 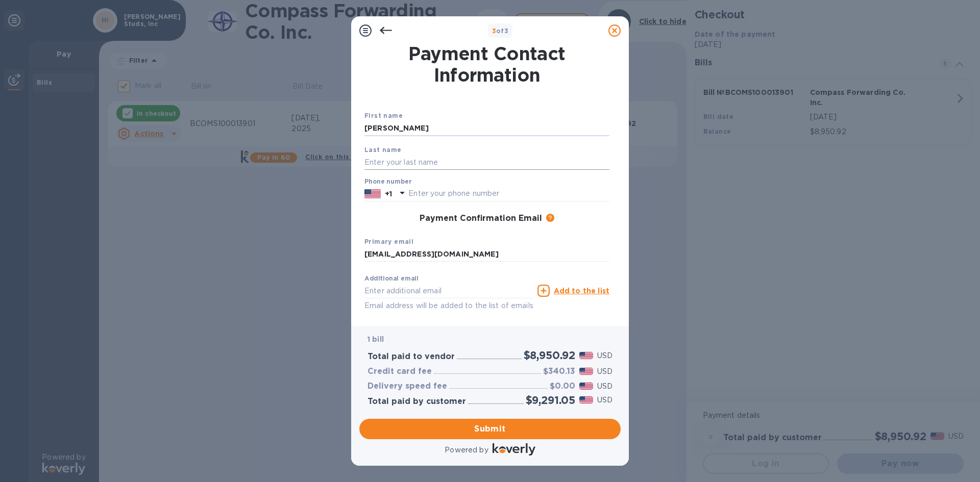 I want to click on h3: $340.13, so click(x=559, y=371).